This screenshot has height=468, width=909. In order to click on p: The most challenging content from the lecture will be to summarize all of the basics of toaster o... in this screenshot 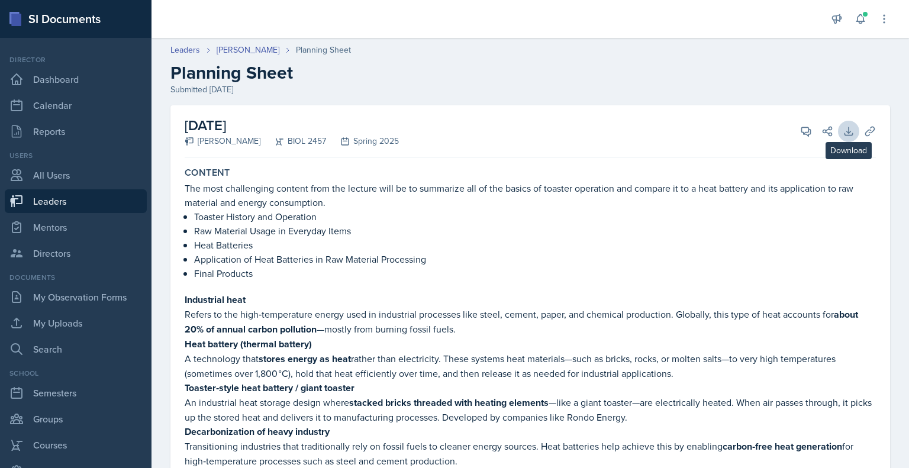, I will do `click(530, 195)`.